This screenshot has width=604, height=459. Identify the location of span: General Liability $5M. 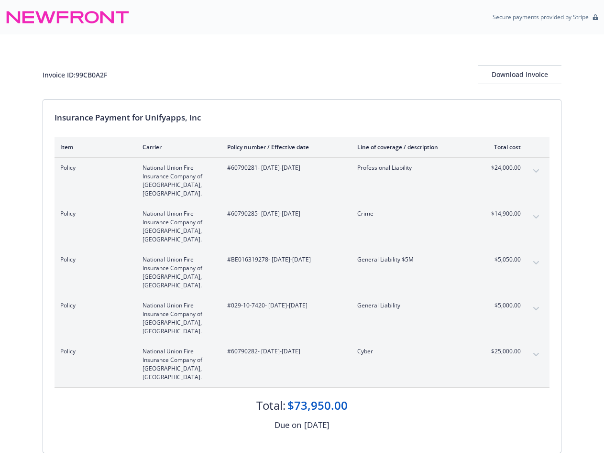
(413, 259).